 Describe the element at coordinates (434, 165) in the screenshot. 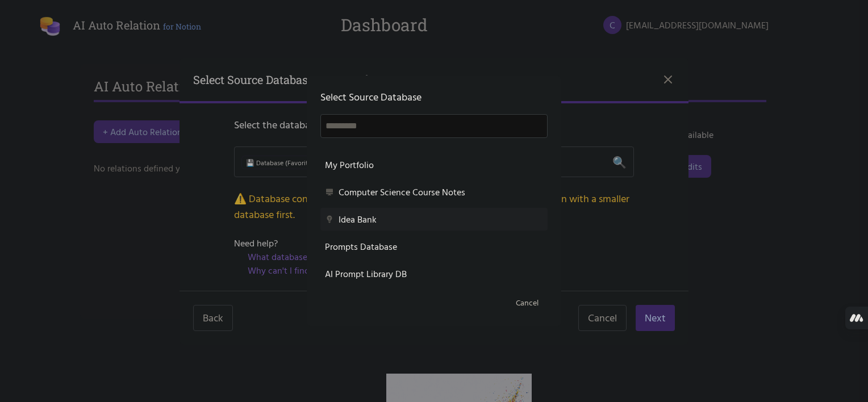

I see `div: My Portfolio` at that location.